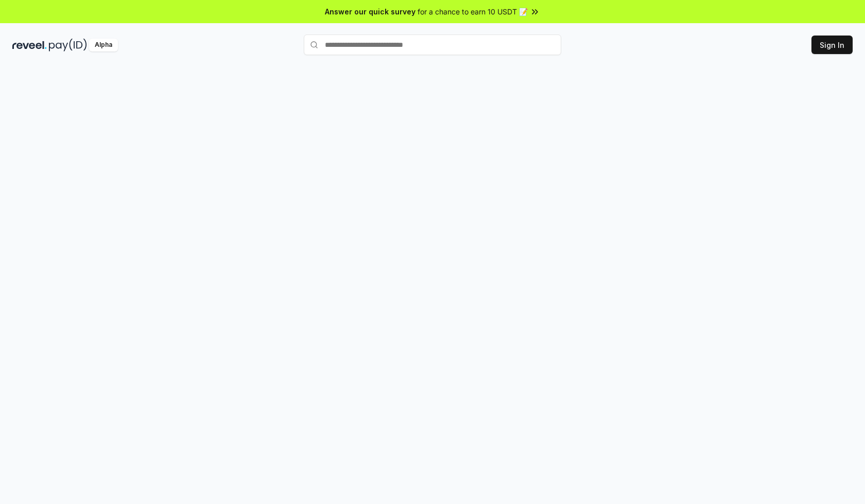 The image size is (865, 504). Describe the element at coordinates (832, 45) in the screenshot. I see `button: Sign In` at that location.